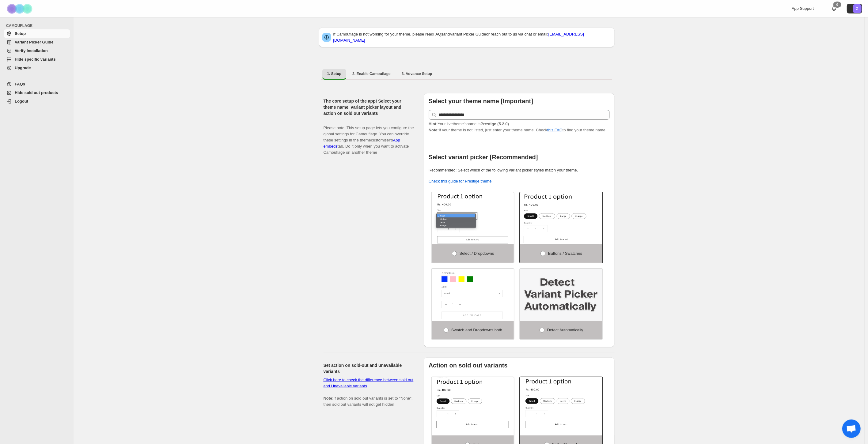 The image size is (868, 444). What do you see at coordinates (23, 68) in the screenshot?
I see `span: Upgrade` at bounding box center [23, 68].